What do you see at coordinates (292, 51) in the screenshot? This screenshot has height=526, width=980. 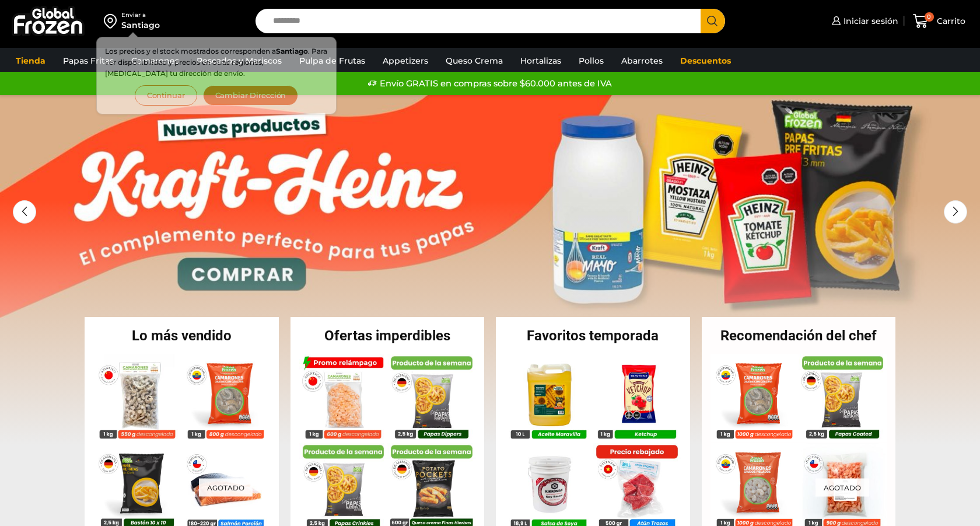 I see `strong: Santiago` at bounding box center [292, 51].